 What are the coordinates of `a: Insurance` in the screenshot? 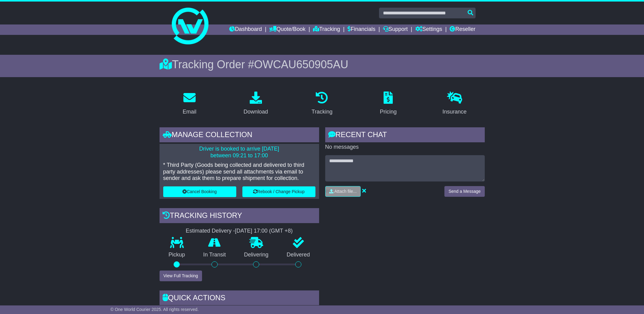 It's located at (455, 104).